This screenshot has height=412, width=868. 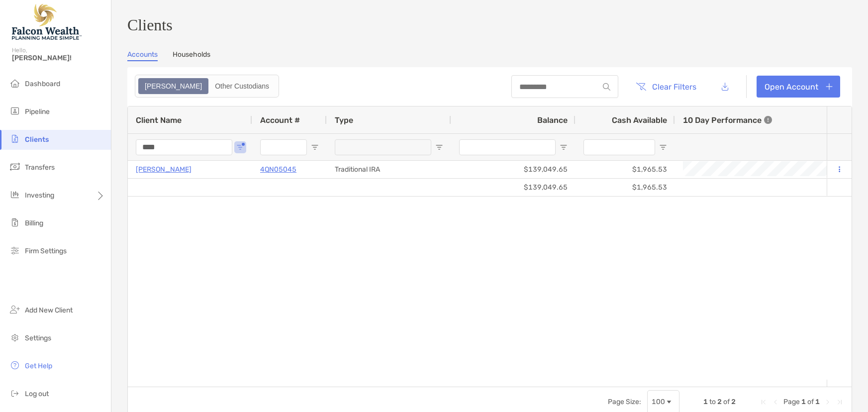 What do you see at coordinates (507, 147) in the screenshot?
I see `input: Balance Filter Input` at bounding box center [507, 147].